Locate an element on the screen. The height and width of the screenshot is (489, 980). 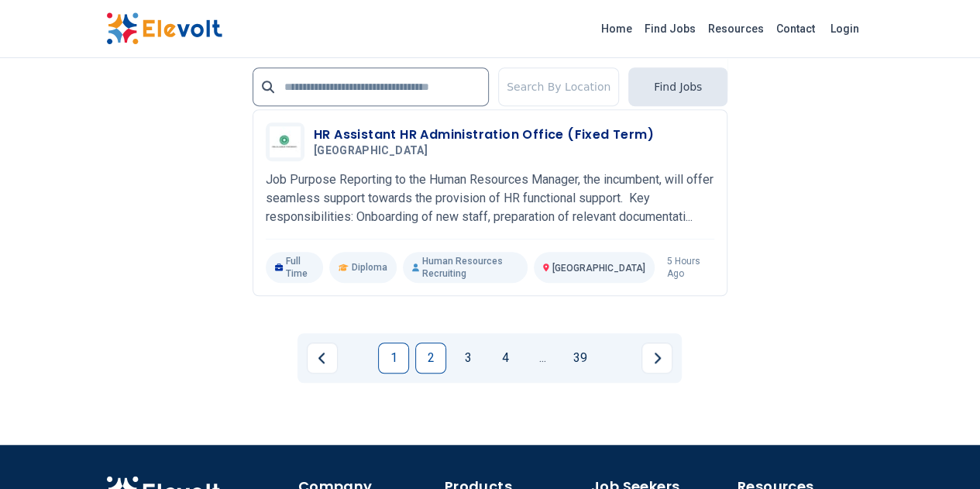
img: Elevolt is located at coordinates (164, 29).